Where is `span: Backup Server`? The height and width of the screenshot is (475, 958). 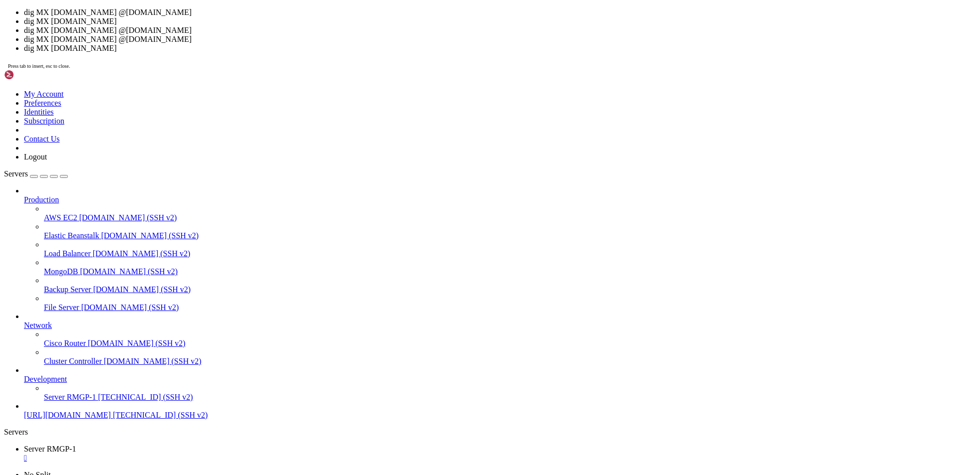
span: Backup Server is located at coordinates (67, 289).